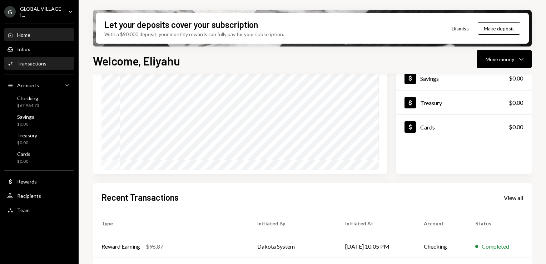 The width and height of the screenshot is (546, 264). I want to click on div: G, so click(10, 12).